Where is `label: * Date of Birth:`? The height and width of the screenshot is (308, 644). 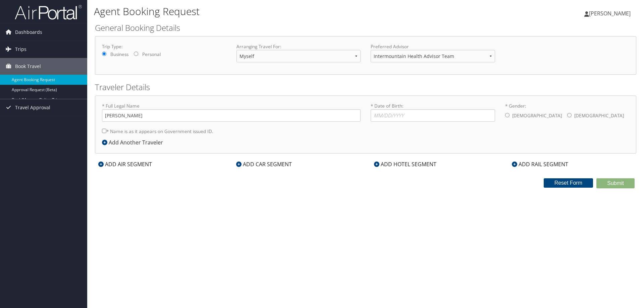
label: * Date of Birth: is located at coordinates (433, 112).